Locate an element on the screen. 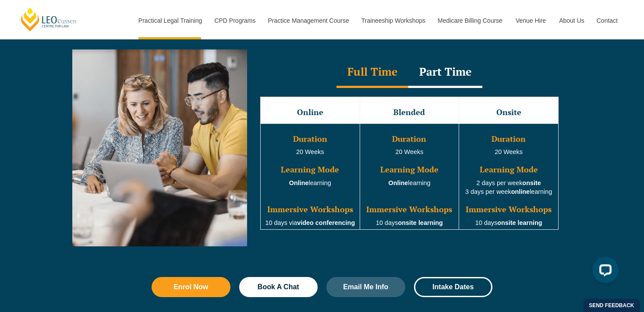 The image size is (644, 312). strong: video conferencing is located at coordinates (326, 223).